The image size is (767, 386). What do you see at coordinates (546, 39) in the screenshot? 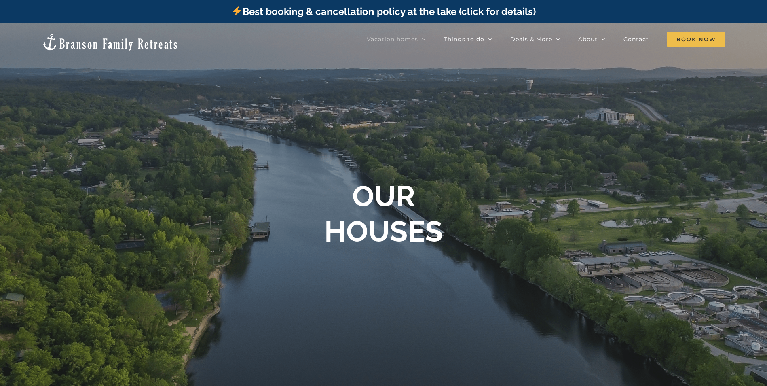
I see `nav: Main Menu` at bounding box center [546, 39].